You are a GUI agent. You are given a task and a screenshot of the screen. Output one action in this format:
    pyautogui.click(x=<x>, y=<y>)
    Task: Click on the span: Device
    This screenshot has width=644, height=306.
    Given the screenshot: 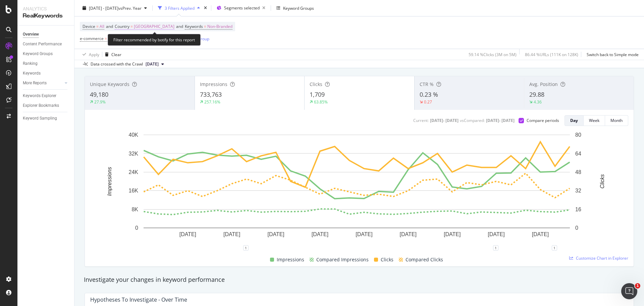 What is the action you would take?
    pyautogui.click(x=89, y=26)
    